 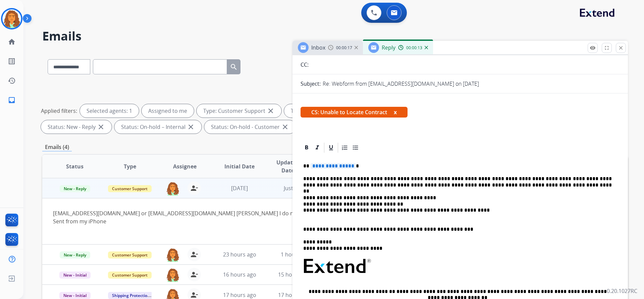 What do you see at coordinates (345, 148) in the screenshot?
I see `div: Ordered List` at bounding box center [345, 148].